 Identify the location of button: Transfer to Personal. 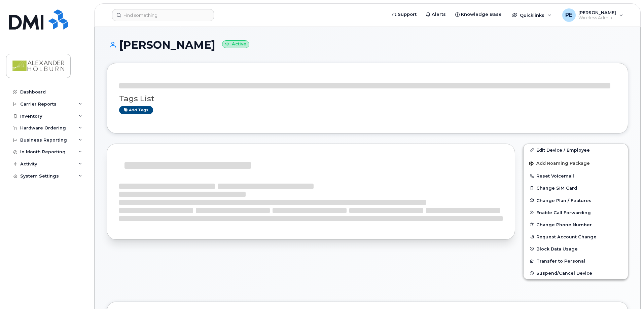
(576, 261).